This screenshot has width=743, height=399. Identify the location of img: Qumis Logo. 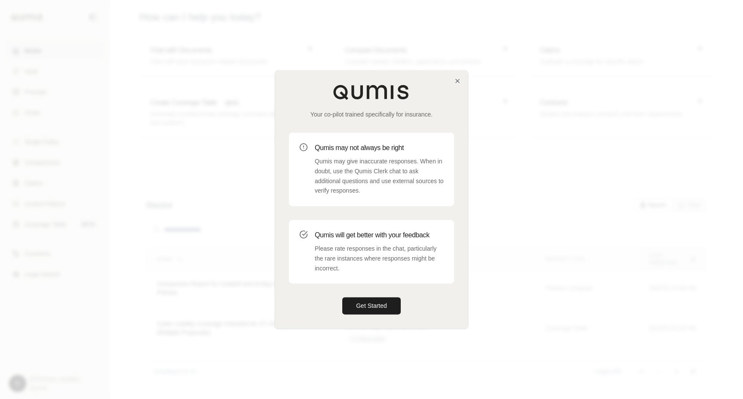
(371, 92).